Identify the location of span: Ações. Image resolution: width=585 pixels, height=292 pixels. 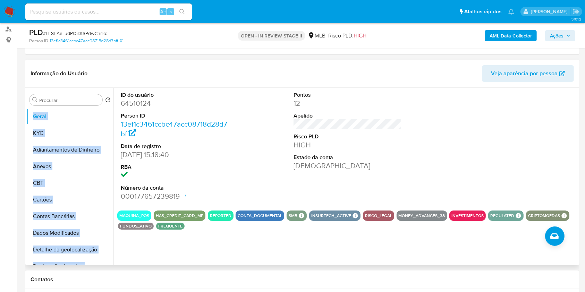
(557, 36).